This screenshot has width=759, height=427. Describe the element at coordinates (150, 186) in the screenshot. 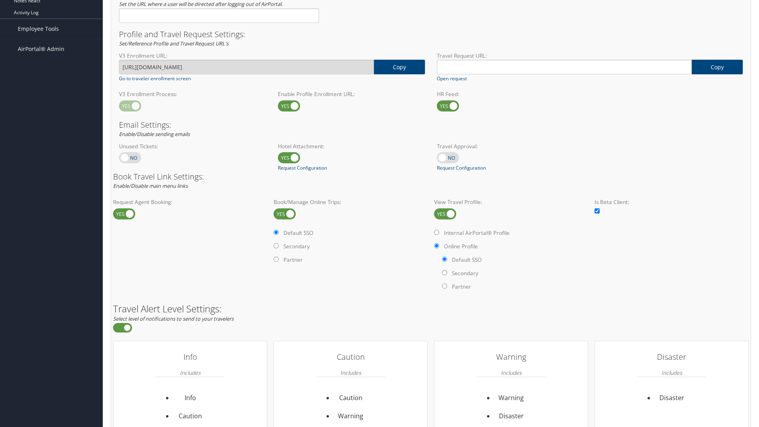

I see `em: Enable/Disable main menu links` at that location.